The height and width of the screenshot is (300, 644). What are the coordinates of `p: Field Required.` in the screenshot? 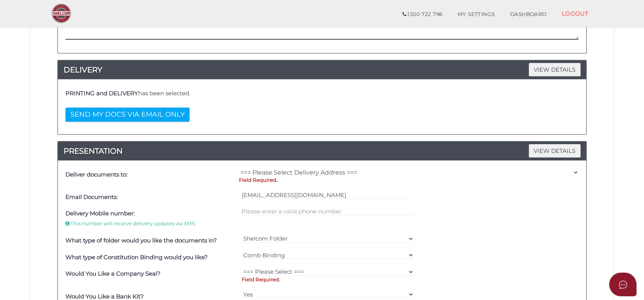 It's located at (328, 280).